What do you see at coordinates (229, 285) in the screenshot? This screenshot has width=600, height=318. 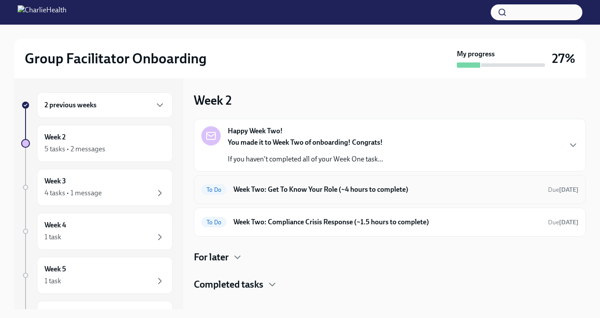 I see `h4: Completed tasks` at bounding box center [229, 285].